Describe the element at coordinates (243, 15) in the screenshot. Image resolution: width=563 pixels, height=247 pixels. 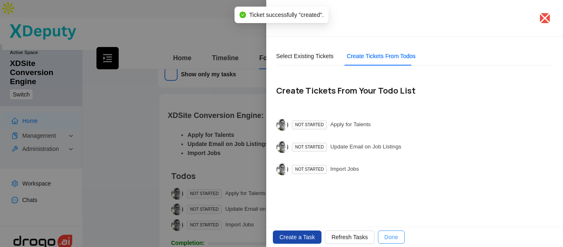
I see `span: check-circle` at that location.